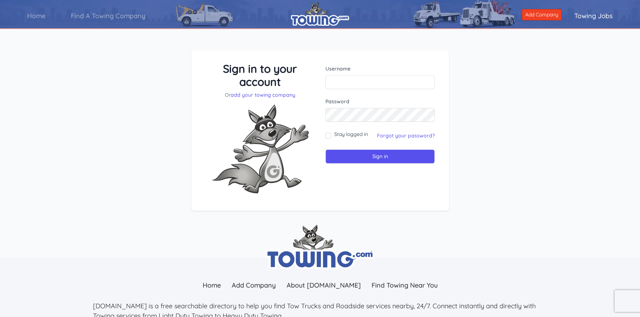  I want to click on label: Username, so click(380, 69).